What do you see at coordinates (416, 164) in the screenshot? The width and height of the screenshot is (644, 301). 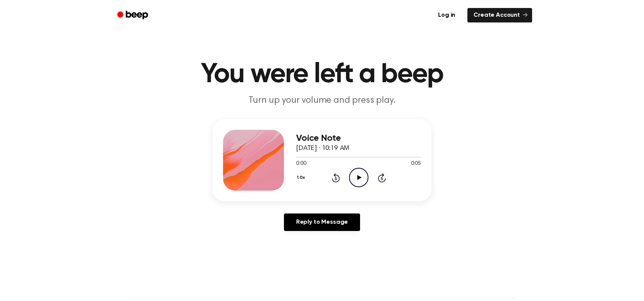 I see `span: 0:05` at bounding box center [416, 164].